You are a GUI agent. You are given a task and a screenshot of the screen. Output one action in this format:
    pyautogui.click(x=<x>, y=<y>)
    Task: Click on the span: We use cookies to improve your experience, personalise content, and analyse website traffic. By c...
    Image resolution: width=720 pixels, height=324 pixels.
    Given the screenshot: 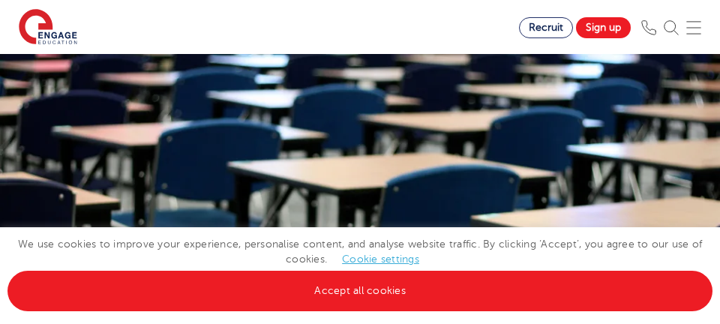 What is the action you would take?
    pyautogui.click(x=360, y=267)
    